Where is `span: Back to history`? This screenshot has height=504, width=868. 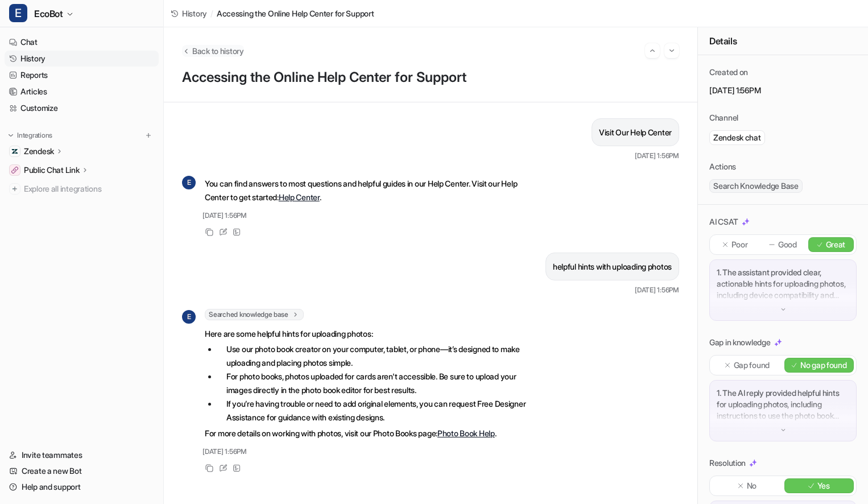 span: Back to history is located at coordinates (218, 50).